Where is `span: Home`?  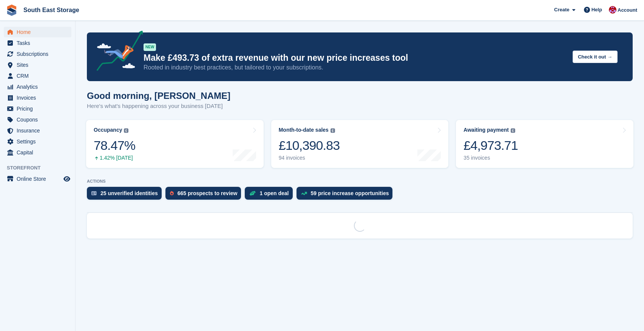
span: Home is located at coordinates (39, 32).